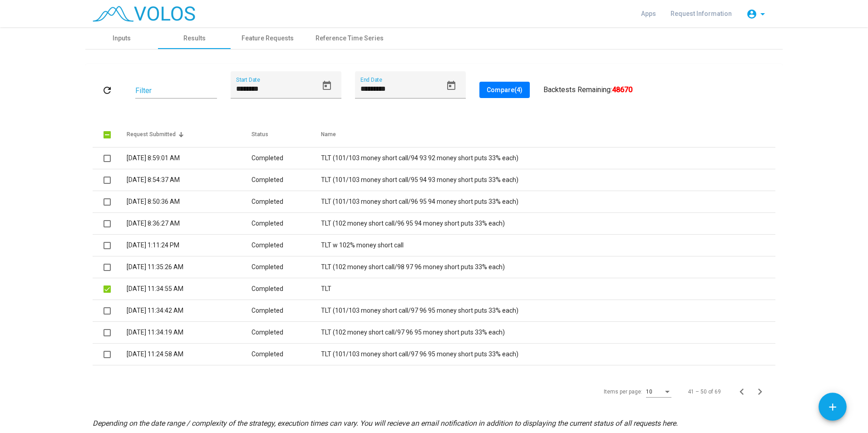 The width and height of the screenshot is (868, 433). I want to click on td: TLT (101/103 money short call/95 94 93 money short puts 33% each), so click(548, 180).